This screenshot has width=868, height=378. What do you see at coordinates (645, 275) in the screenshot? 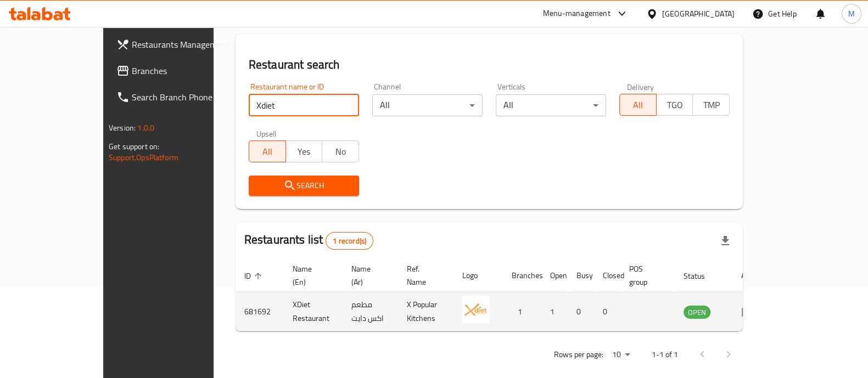
I see `span: POS group` at bounding box center [645, 275].